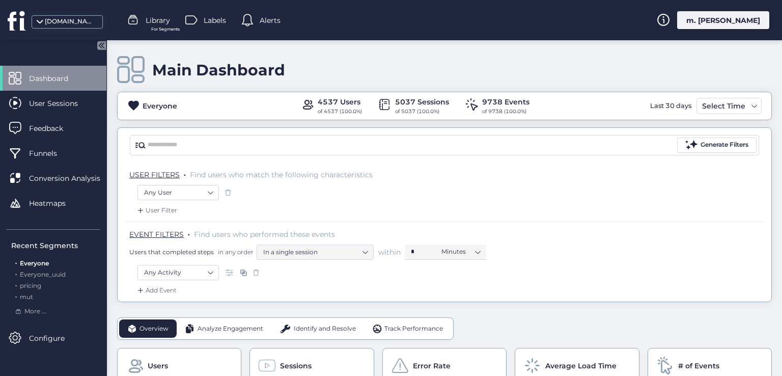  I want to click on span: Sessions, so click(296, 366).